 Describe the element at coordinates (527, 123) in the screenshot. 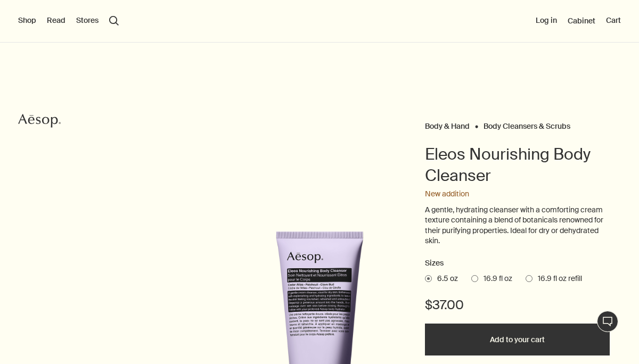

I see `a: Body Cleansers & Scrubs` at that location.